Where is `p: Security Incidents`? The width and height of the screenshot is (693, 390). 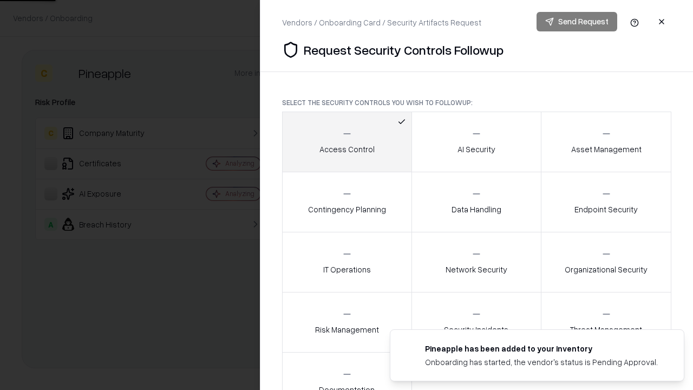 p: Security Incidents is located at coordinates (476, 329).